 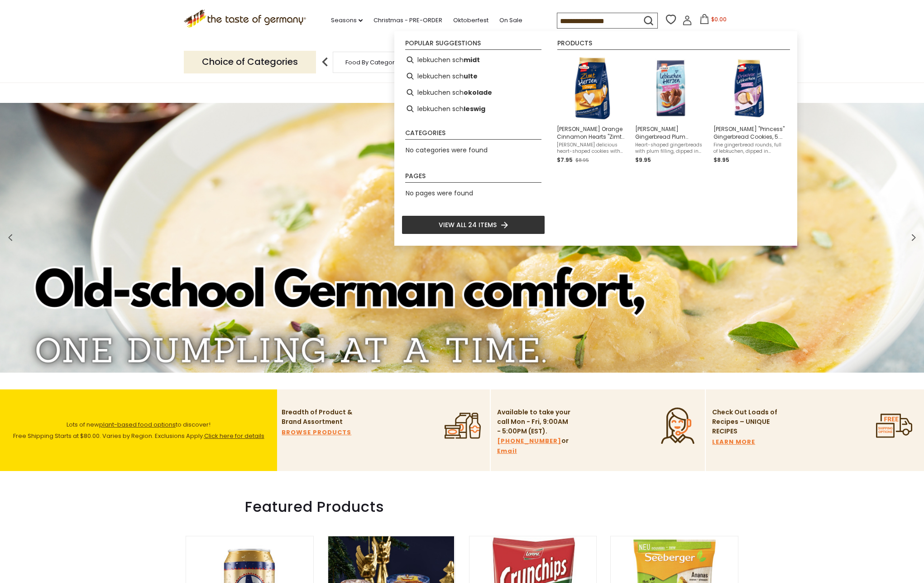 What do you see at coordinates (473, 93) in the screenshot?
I see `li: lebkuchen schokolade` at bounding box center [473, 93].